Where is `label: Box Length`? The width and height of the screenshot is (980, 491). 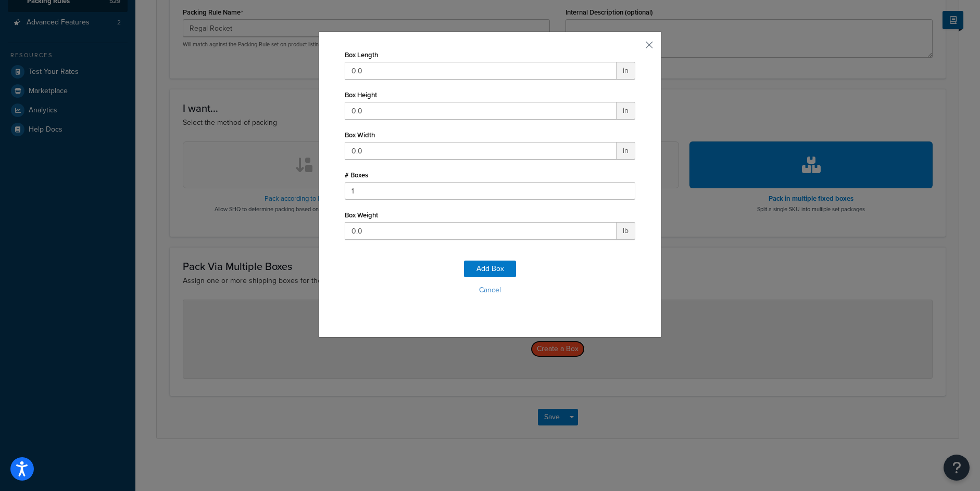
label: Box Length is located at coordinates (361, 55).